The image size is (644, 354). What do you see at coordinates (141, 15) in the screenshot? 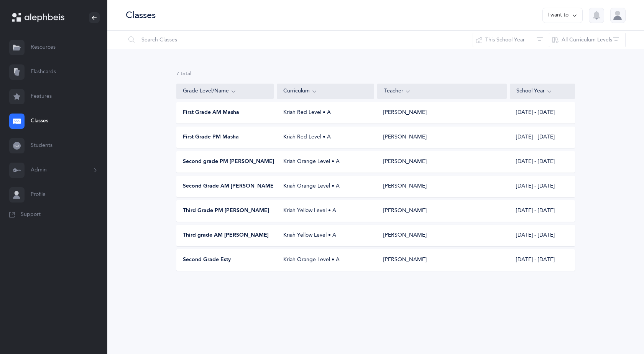
I see `div: Classes` at bounding box center [141, 15].